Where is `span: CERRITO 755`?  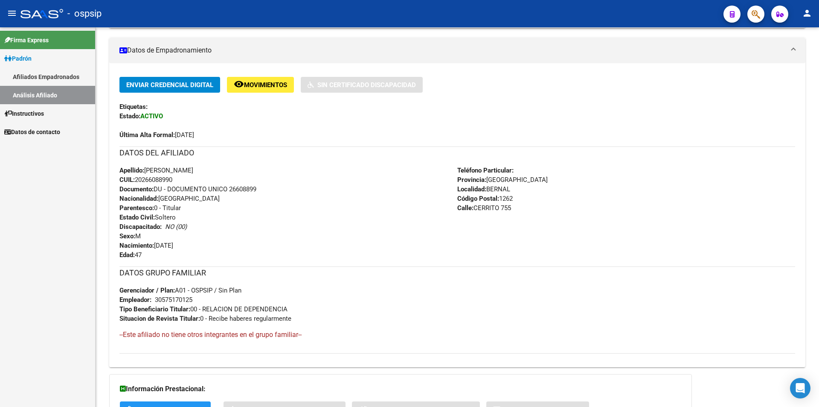 span: CERRITO 755 is located at coordinates (484, 208).